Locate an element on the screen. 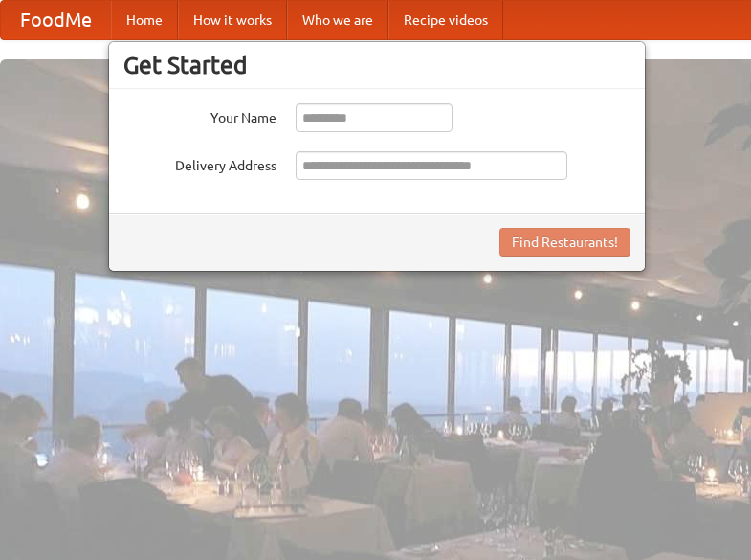 Image resolution: width=751 pixels, height=560 pixels. a: FoodMe is located at coordinates (56, 20).